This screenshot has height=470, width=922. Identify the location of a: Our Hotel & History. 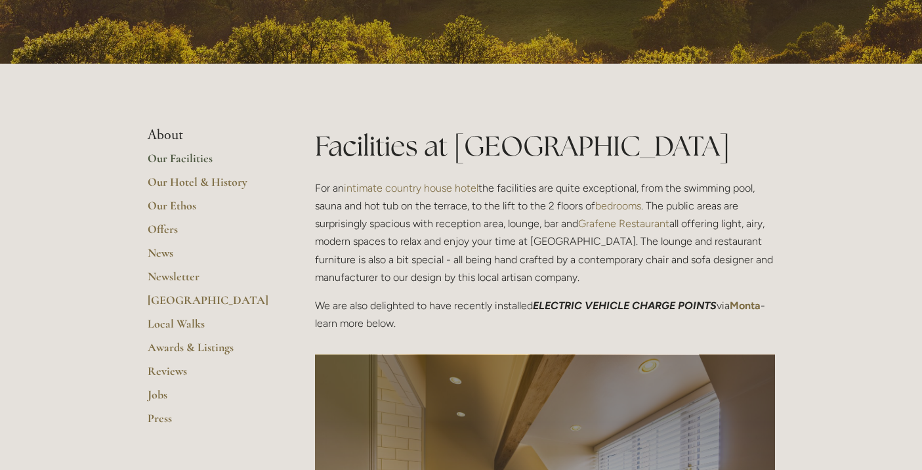
(210, 186).